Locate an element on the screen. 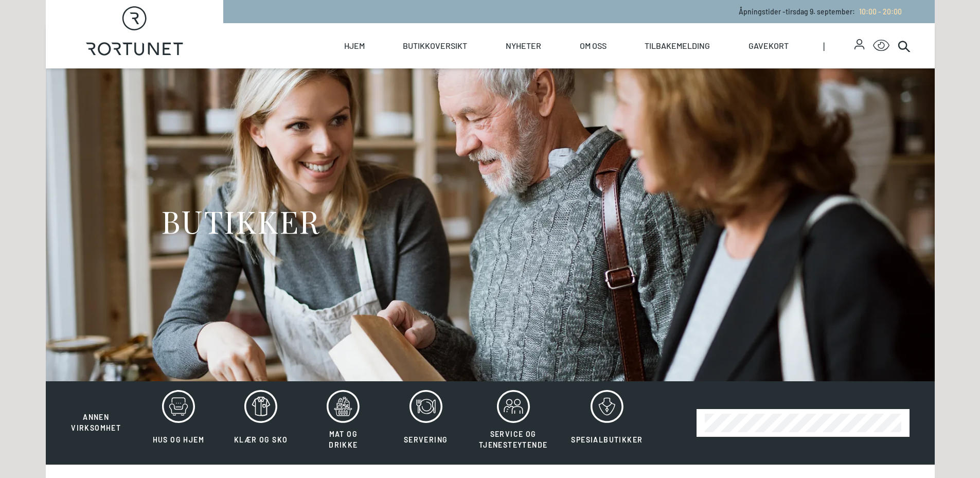 The height and width of the screenshot is (478, 980). span: 10:00 - 20:00 is located at coordinates (880, 11).